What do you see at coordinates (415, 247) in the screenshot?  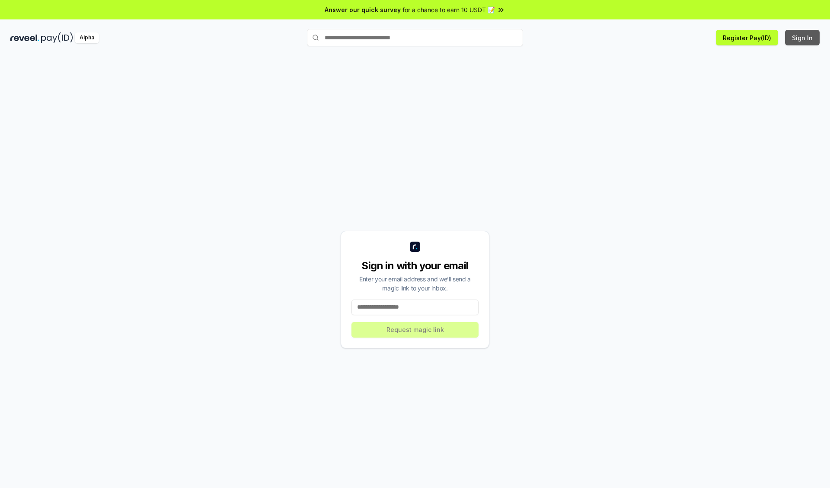 I see `img: logo_small` at bounding box center [415, 247].